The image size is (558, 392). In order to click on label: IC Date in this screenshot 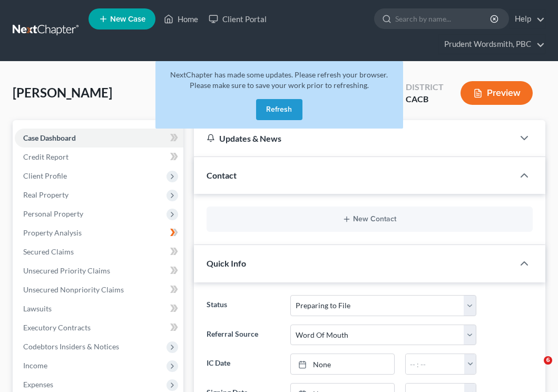, I will do `click(244, 364)`.